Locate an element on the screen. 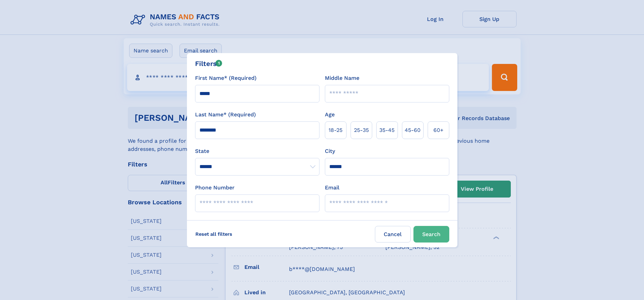  label: Cancel is located at coordinates (393, 234).